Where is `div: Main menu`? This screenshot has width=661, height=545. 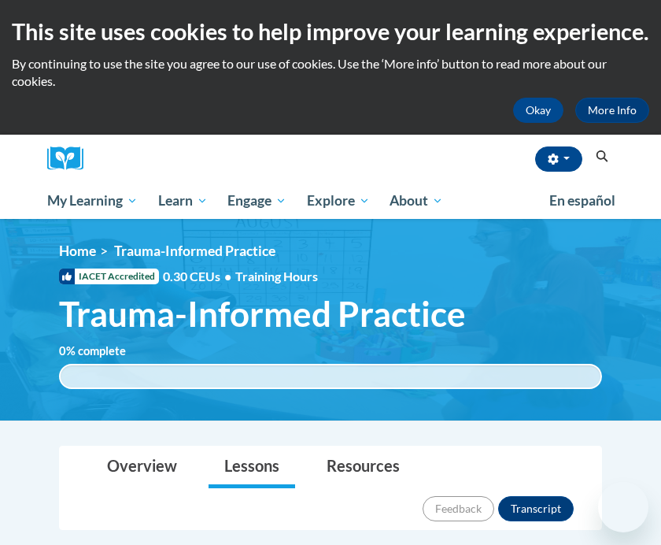
div: Main menu is located at coordinates (331, 201).